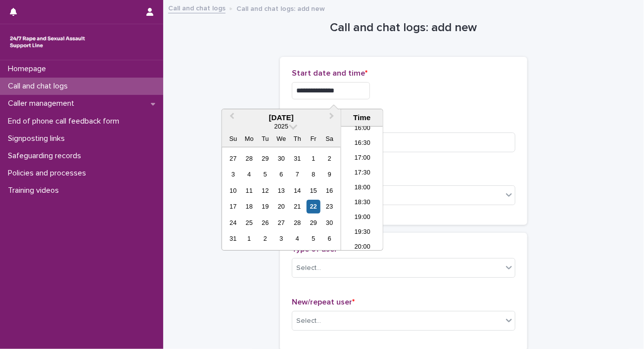 This screenshot has width=644, height=349. Describe the element at coordinates (233, 158) in the screenshot. I see `div: Choose Sunday, July 27th, 2025` at that location.